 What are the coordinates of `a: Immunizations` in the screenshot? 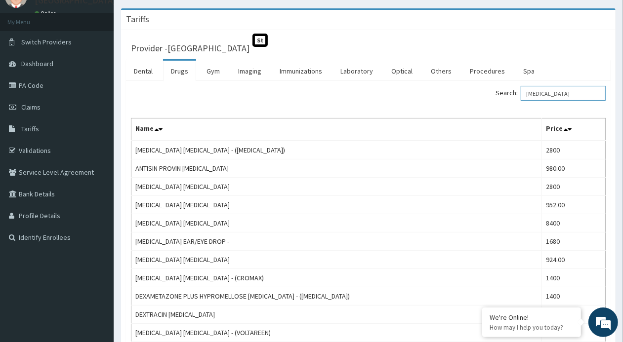 It's located at (301, 71).